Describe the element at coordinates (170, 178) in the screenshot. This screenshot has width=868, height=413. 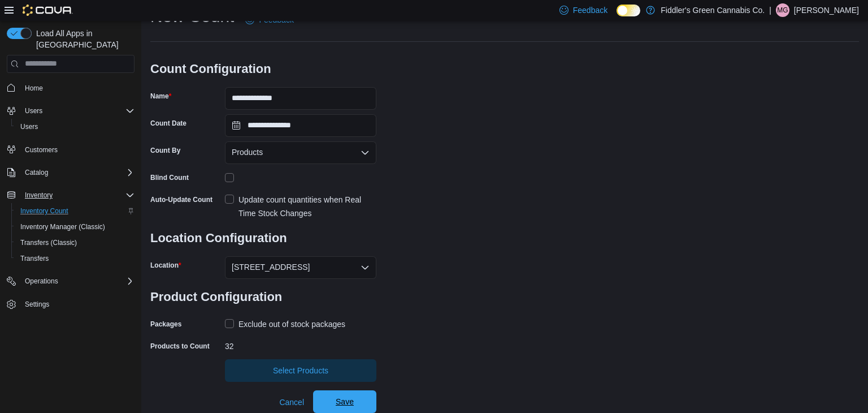
I see `div: Blind Count` at that location.